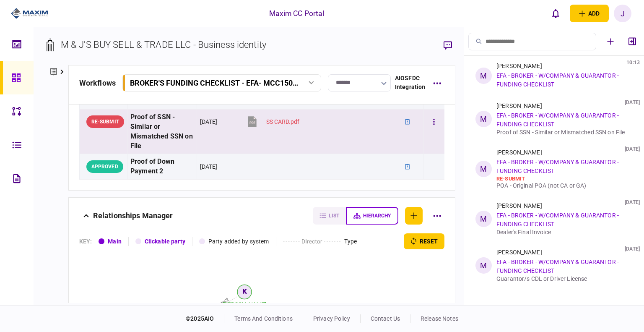 The image size is (644, 332). I want to click on div: Maxim CC Portal, so click(297, 14).